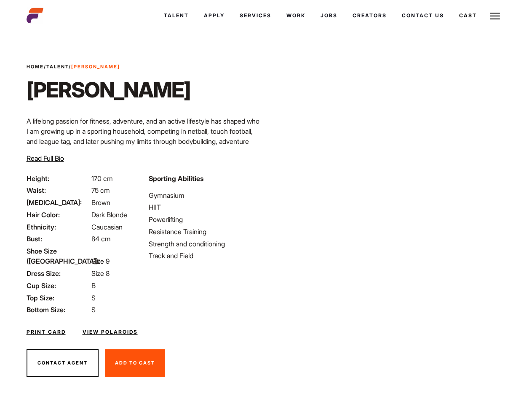 The width and height of the screenshot is (532, 405). Describe the element at coordinates (495, 16) in the screenshot. I see `img: Burger icon` at that location.